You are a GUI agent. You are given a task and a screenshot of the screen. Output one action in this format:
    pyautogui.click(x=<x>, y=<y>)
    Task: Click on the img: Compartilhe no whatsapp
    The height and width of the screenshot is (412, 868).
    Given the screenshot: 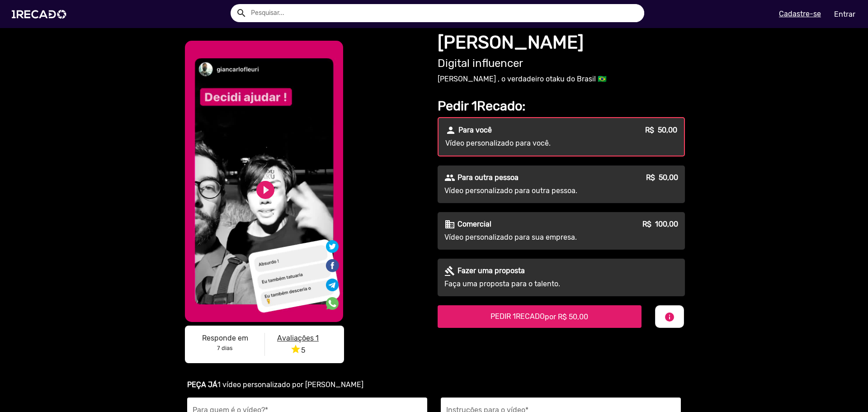 What is the action you would take?
    pyautogui.click(x=332, y=303)
    